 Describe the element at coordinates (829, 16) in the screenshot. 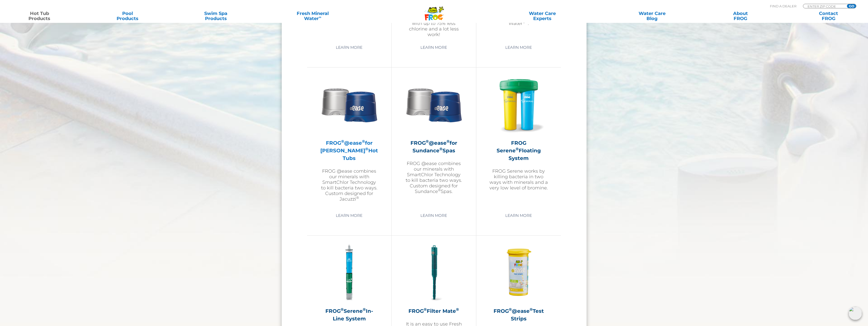

I see `a: ContactFROG` at that location.